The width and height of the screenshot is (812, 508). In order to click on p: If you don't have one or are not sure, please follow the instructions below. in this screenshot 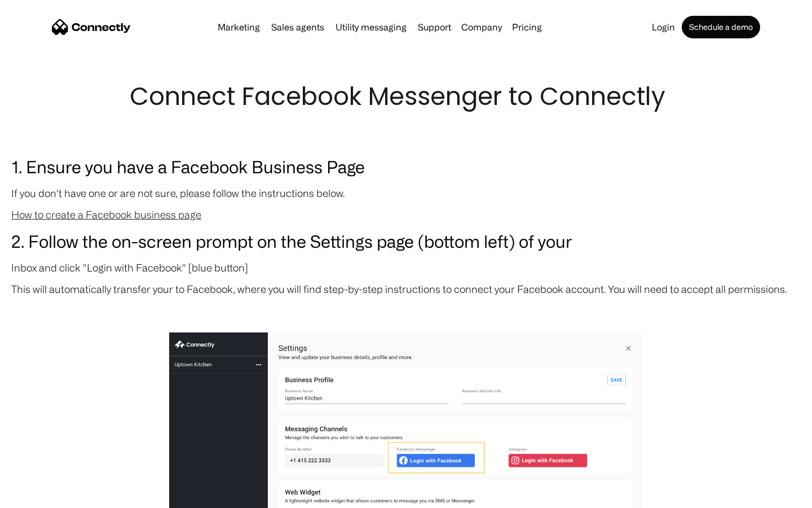, I will do `click(406, 193)`.